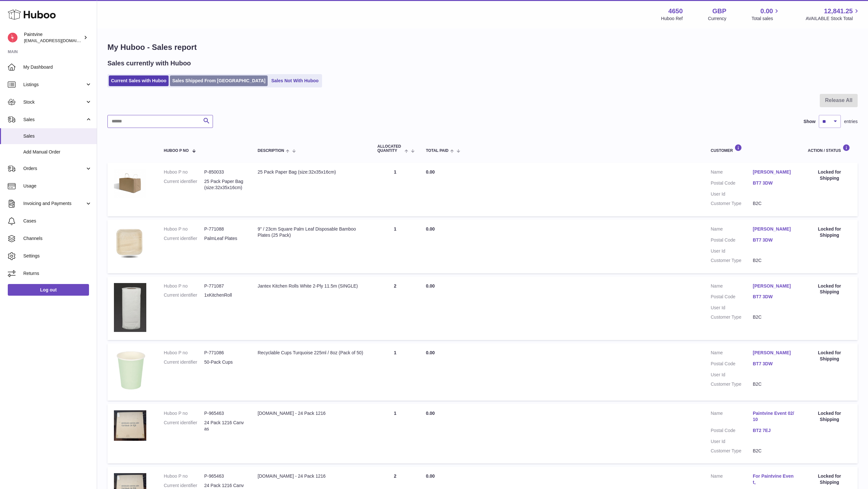 The height and width of the screenshot is (489, 868). What do you see at coordinates (851, 121) in the screenshot?
I see `span: entries` at bounding box center [851, 121].